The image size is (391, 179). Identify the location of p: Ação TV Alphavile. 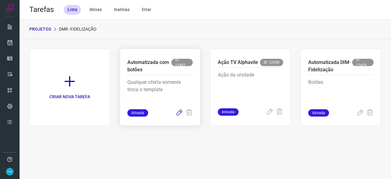
(238, 62).